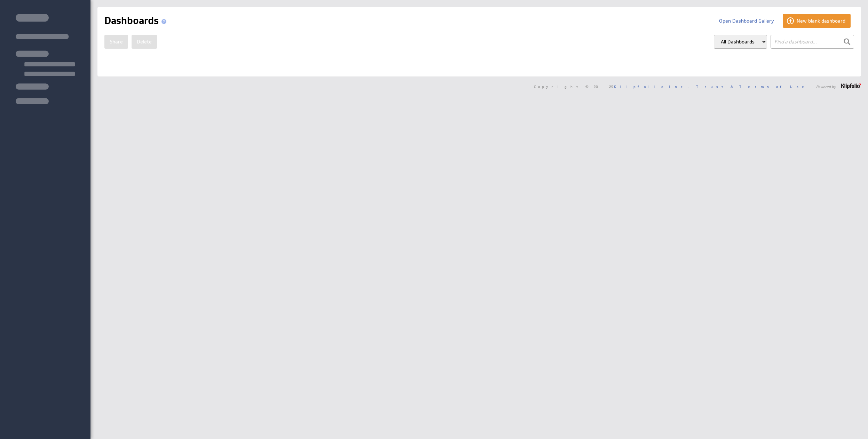 This screenshot has width=868, height=439. I want to click on button: New blank dashboard, so click(816, 21).